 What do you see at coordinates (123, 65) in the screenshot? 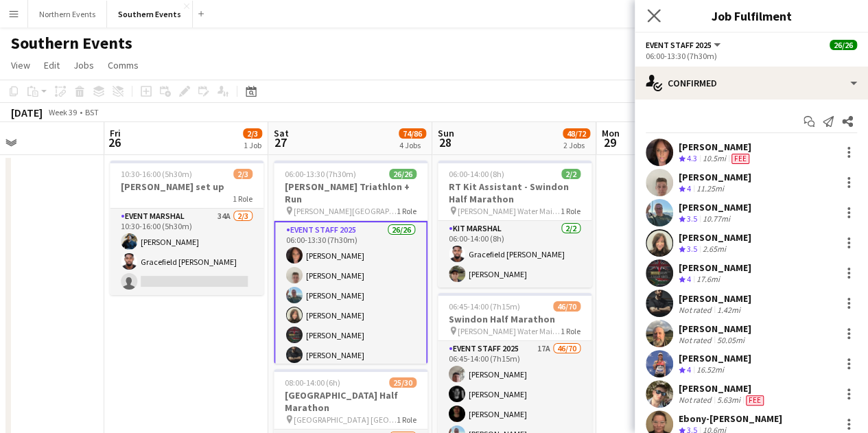
I see `span: Comms` at bounding box center [123, 65].